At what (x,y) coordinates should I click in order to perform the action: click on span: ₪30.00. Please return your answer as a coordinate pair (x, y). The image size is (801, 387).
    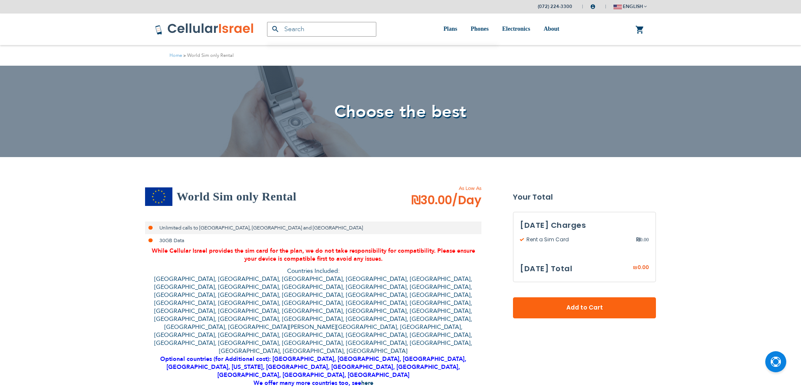
    Looking at the image, I should click on (446, 200).